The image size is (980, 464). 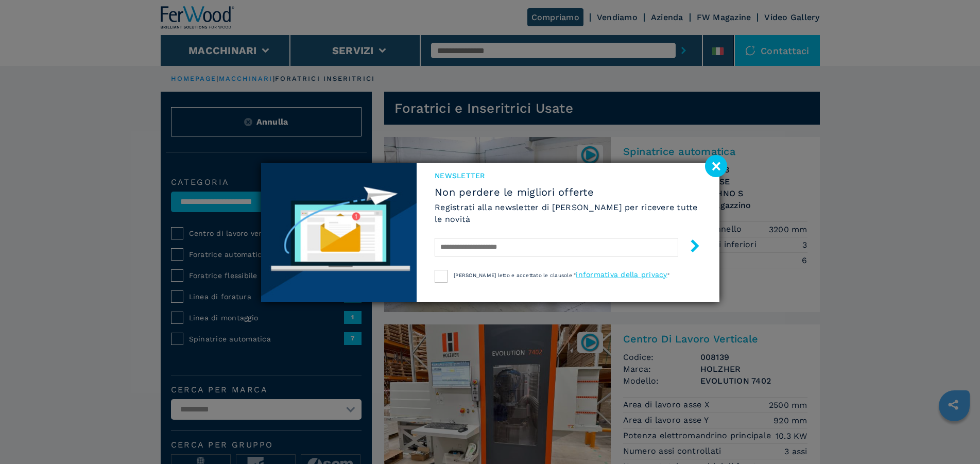 I want to click on img: Newsletter image, so click(x=339, y=232).